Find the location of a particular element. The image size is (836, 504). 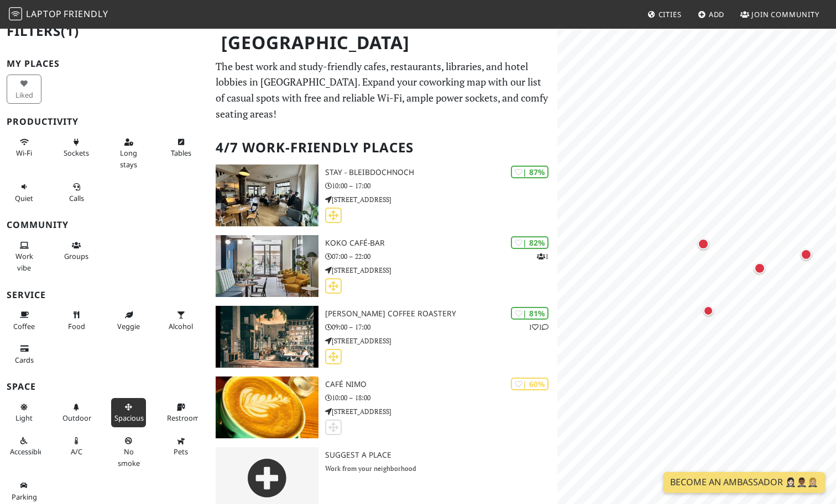

img: LaptopFriendly is located at coordinates (15, 14).